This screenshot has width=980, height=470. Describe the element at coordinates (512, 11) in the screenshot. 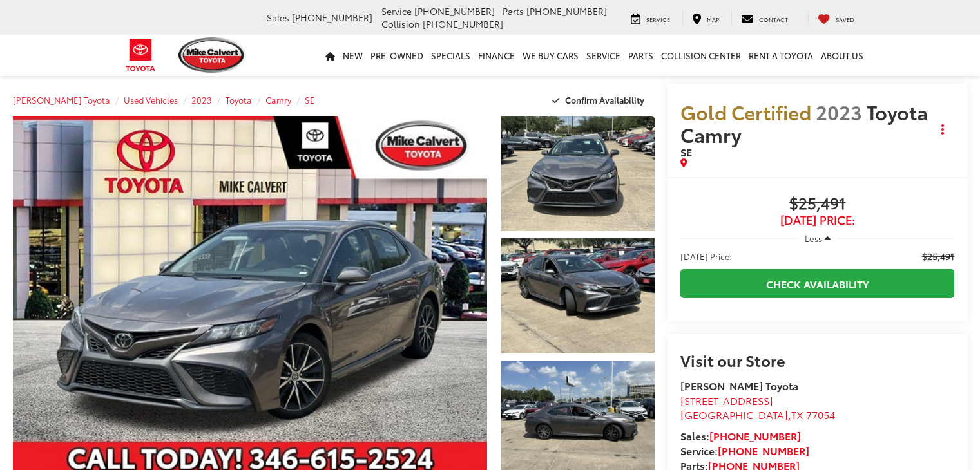

I see `span: Parts` at that location.